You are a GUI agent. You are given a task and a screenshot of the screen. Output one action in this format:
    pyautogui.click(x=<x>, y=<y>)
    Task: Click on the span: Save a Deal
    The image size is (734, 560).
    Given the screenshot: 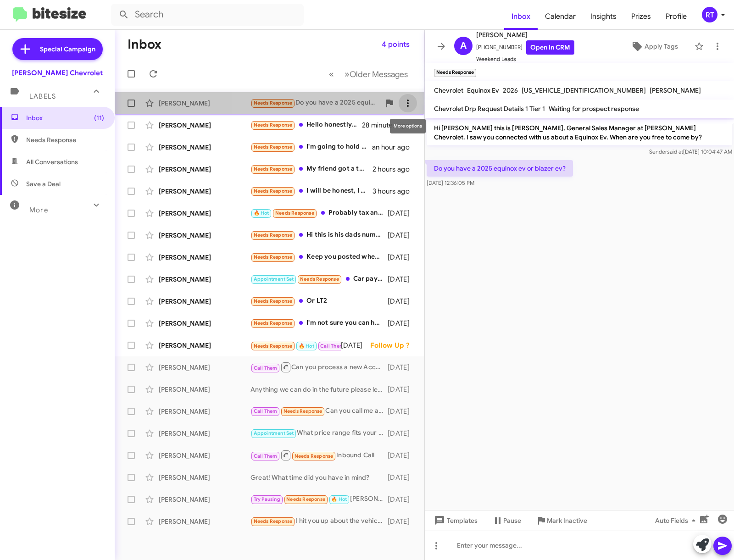 What is the action you would take?
    pyautogui.click(x=43, y=184)
    